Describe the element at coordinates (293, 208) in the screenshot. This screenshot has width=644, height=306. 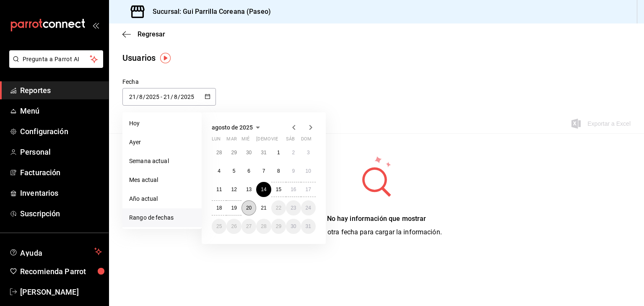
I see `button: 23 de agosto de 2025` at that location.